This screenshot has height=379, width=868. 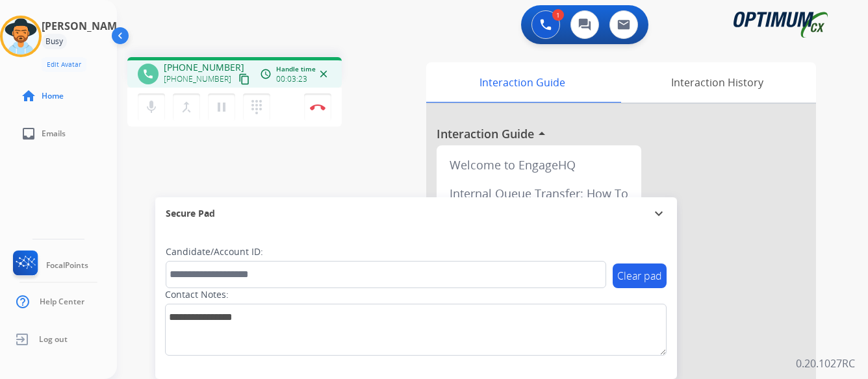 I want to click on div: Busy, so click(x=54, y=41).